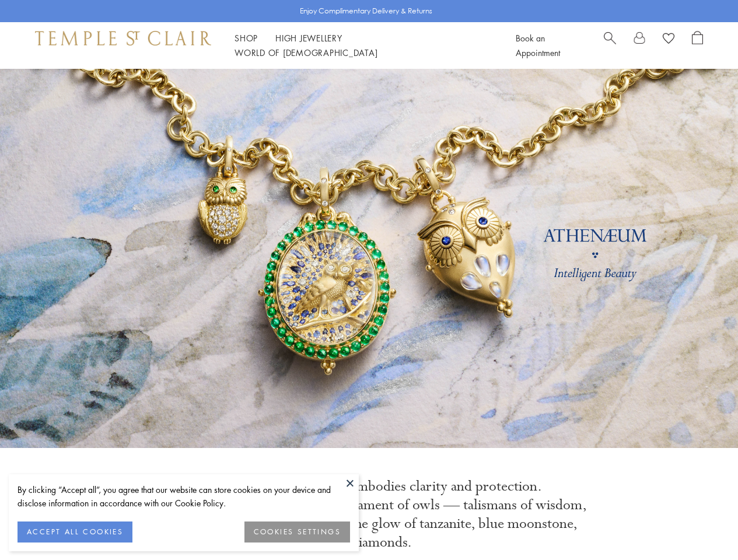  I want to click on a: Open Shopping Bag, so click(697, 45).